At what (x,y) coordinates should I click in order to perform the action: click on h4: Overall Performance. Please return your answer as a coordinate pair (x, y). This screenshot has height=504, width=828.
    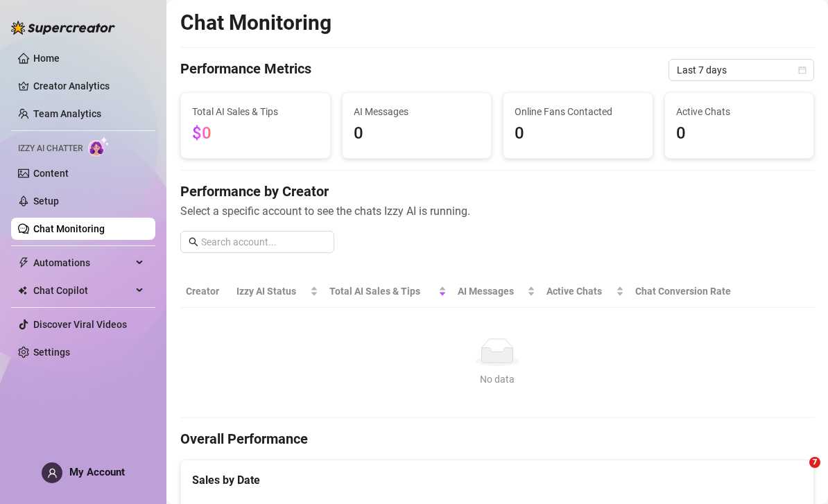
    Looking at the image, I should click on (497, 439).